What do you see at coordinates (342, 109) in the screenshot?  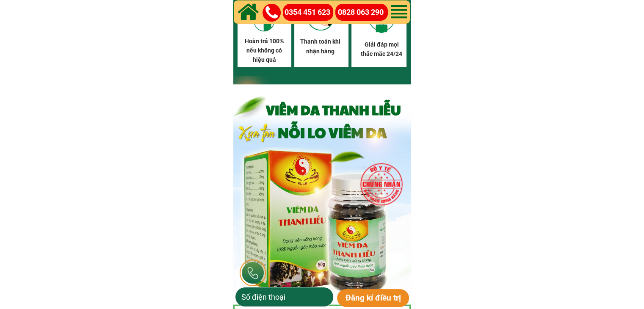 I see `h3: VIÊM DA THANH LIỄU` at bounding box center [342, 109].